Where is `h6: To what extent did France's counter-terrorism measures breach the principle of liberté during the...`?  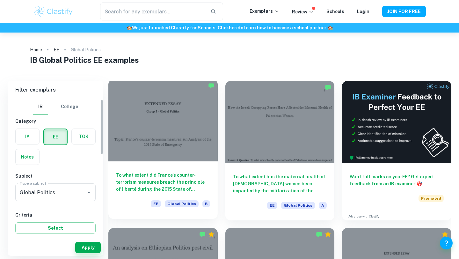 h6: To what extent did France's counter-terrorism measures breach the principle of liberté during the... is located at coordinates (163, 182).